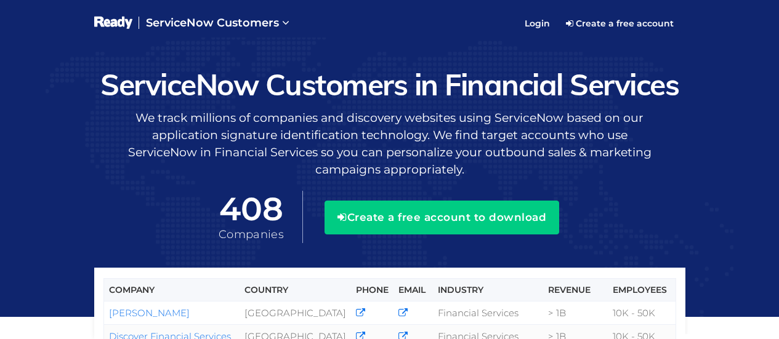  What do you see at coordinates (537, 23) in the screenshot?
I see `a: Login` at bounding box center [537, 23].